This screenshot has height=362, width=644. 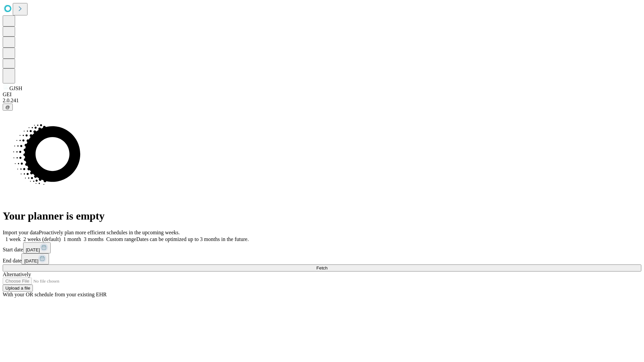 I want to click on span: 2 weeks (default), so click(x=42, y=239).